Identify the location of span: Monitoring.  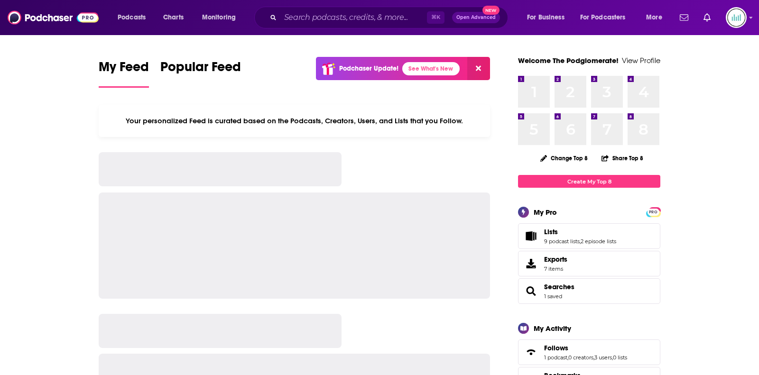
(219, 18).